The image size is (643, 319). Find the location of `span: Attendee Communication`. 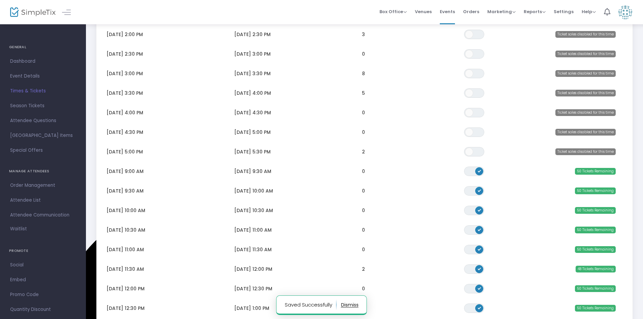

span: Attendee Communication is located at coordinates (43, 215).